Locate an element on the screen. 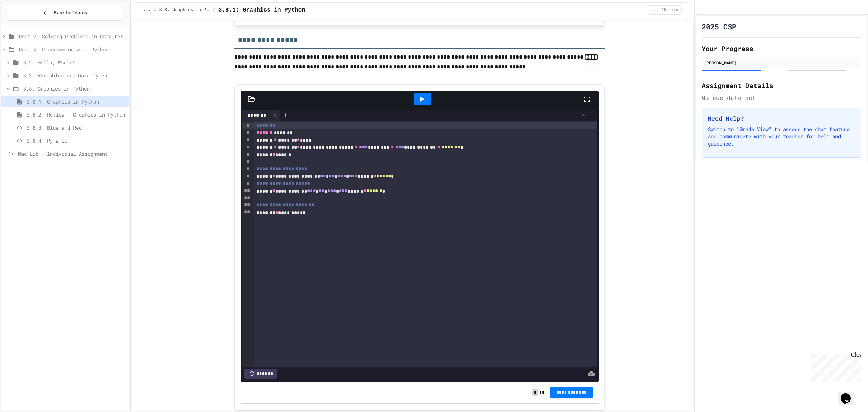  span: Unit 3: Programming with Python is located at coordinates (73, 49).